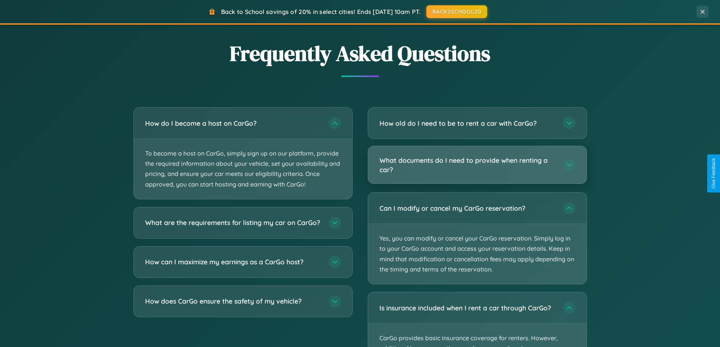  Describe the element at coordinates (233, 262) in the screenshot. I see `h3: How can I maximize my earnings as a CarGo host?` at that location.